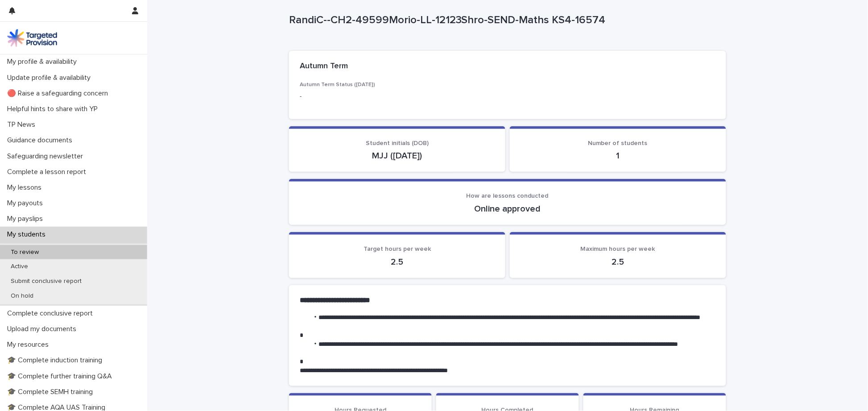 Image resolution: width=868 pixels, height=411 pixels. What do you see at coordinates (23, 124) in the screenshot?
I see `p: TP News` at bounding box center [23, 124].